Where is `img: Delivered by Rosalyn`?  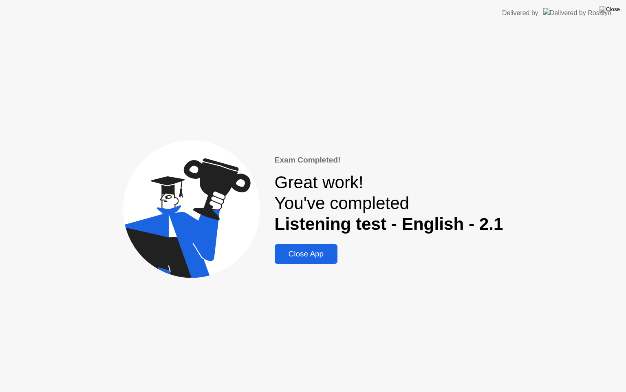
img: Delivered by Rosalyn is located at coordinates (577, 13).